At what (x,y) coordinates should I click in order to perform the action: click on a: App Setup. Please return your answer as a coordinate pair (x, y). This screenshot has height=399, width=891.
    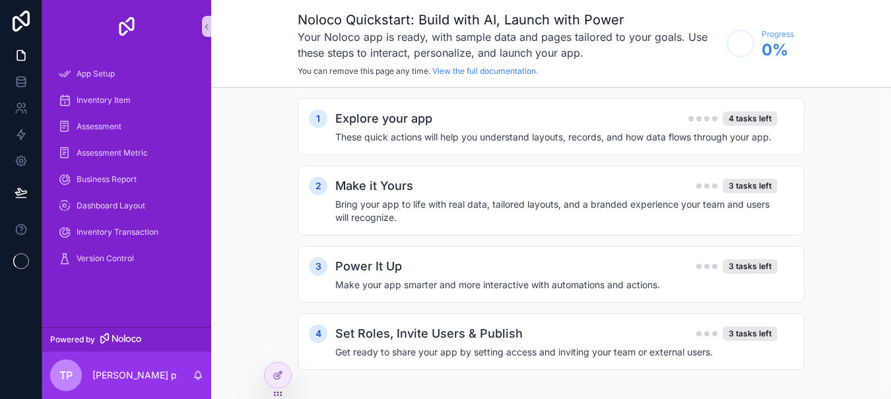
    Looking at the image, I should click on (127, 74).